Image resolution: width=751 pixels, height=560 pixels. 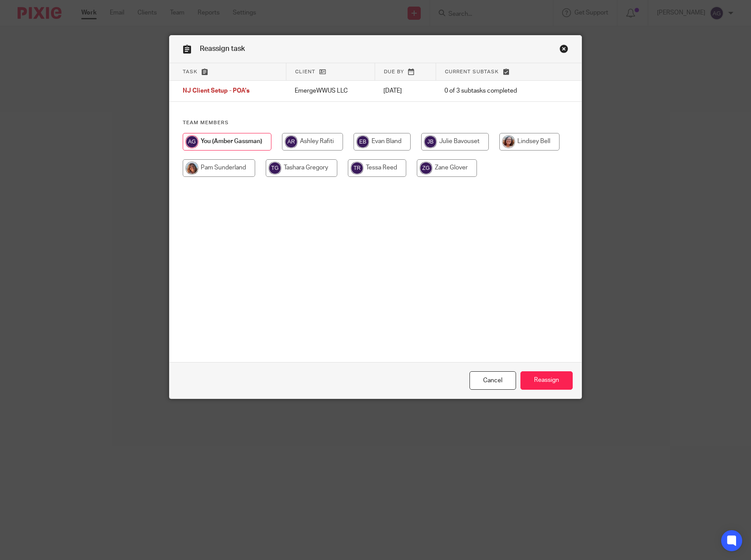 What do you see at coordinates (492, 91) in the screenshot?
I see `td: 0 of 3 subtasks completed` at bounding box center [492, 91].